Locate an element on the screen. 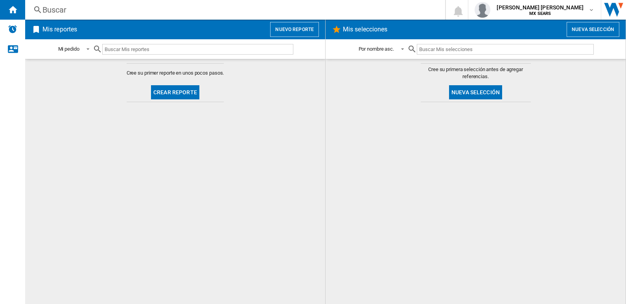 The image size is (626, 304). div: Por nombre asc. is located at coordinates (376, 49).